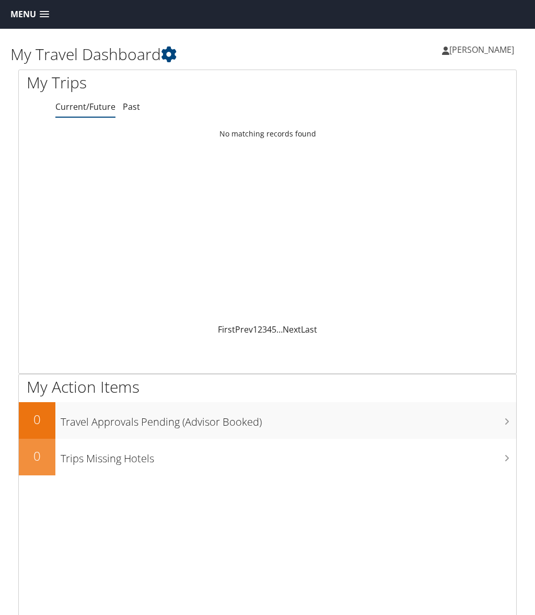  Describe the element at coordinates (268, 387) in the screenshot. I see `h1: My Action Items` at that location.